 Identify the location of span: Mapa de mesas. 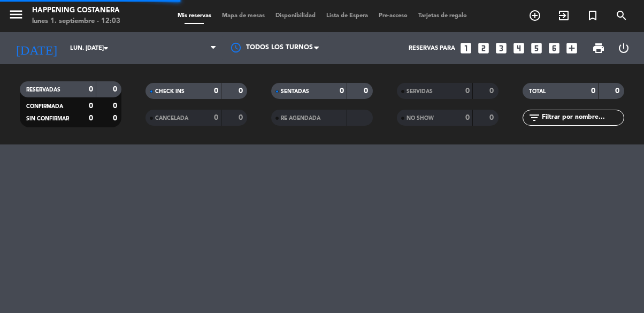
(243, 16).